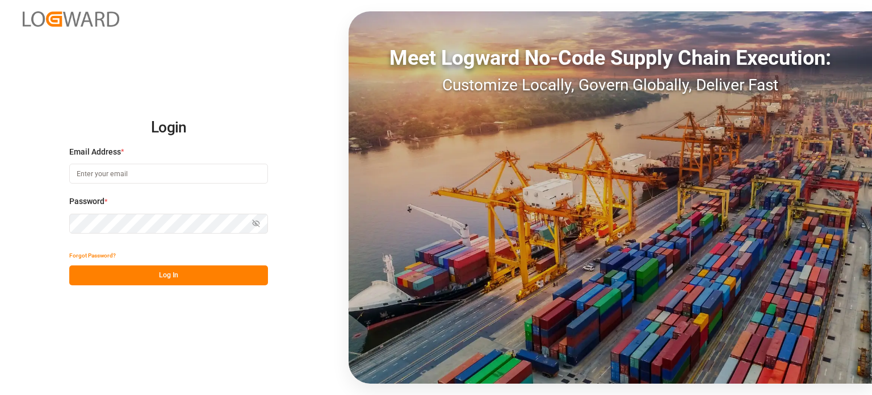 This screenshot has width=872, height=395. Describe the element at coordinates (93, 255) in the screenshot. I see `button: Forgot Password?` at that location.